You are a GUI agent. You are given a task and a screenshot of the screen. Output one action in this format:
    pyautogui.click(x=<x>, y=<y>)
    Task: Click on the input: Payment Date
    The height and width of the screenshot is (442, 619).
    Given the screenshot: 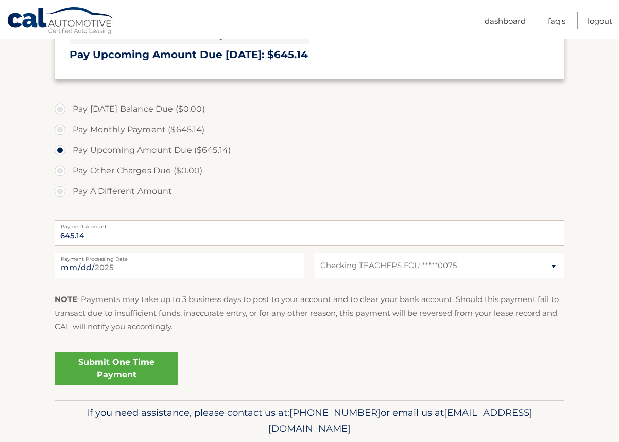 What is the action you would take?
    pyautogui.click(x=179, y=266)
    